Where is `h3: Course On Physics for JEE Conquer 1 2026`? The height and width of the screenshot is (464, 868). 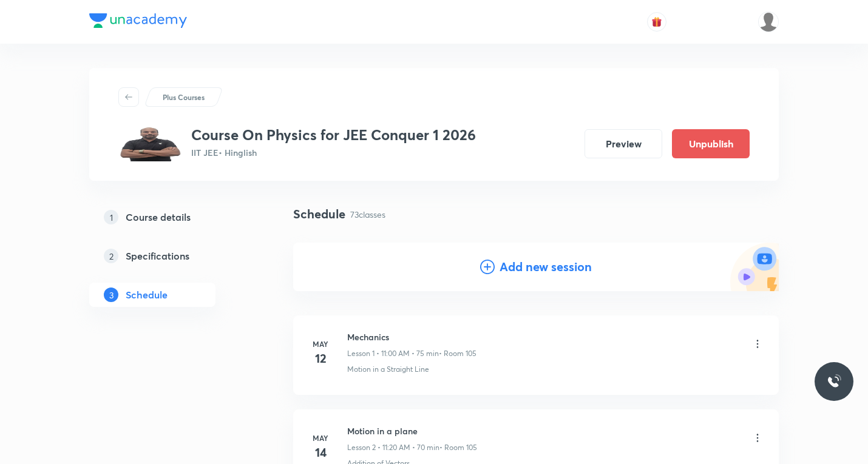
h3: Course On Physics for JEE Conquer 1 2026 is located at coordinates (333, 135).